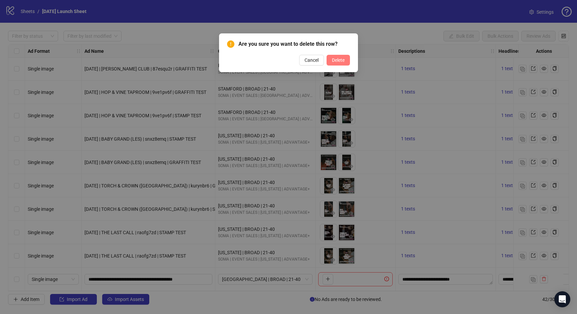  Describe the element at coordinates (311, 60) in the screenshot. I see `span: Cancel` at that location.